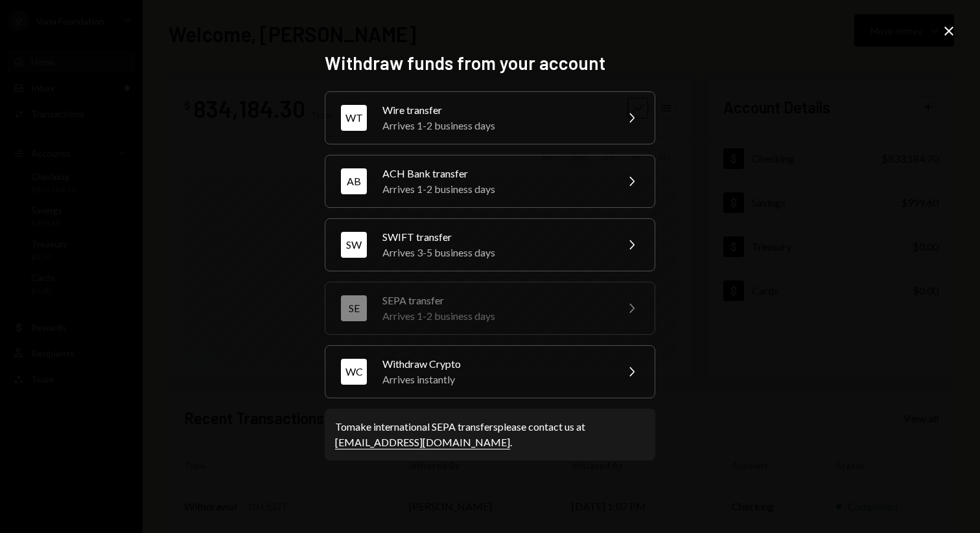  I want to click on button: WTWire transferArrives 1-2 business days, so click(490, 118).